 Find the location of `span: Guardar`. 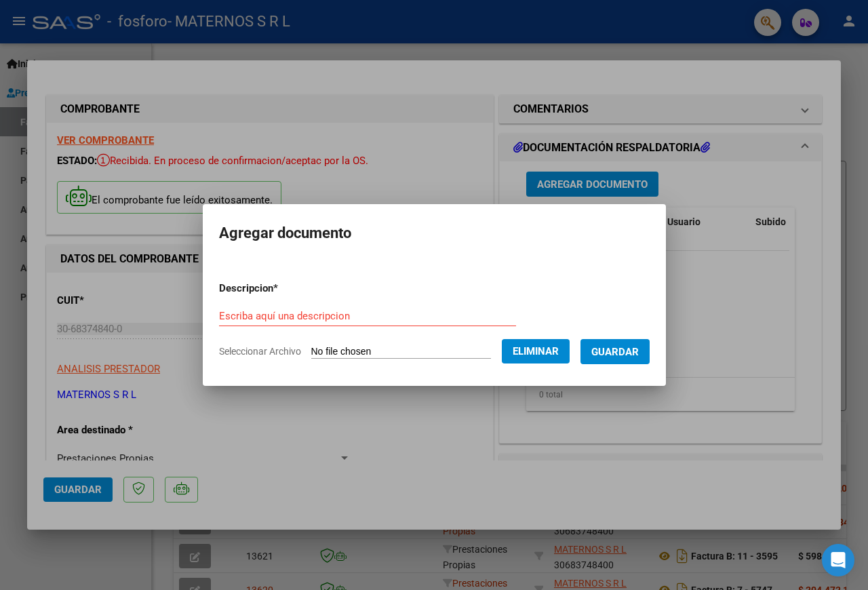

span: Guardar is located at coordinates (615, 352).